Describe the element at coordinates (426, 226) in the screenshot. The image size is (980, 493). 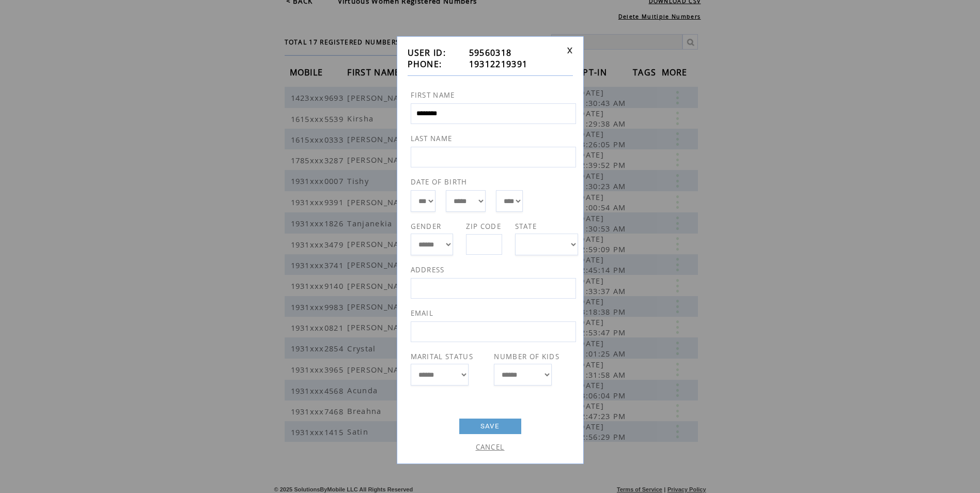
I see `span: GENDER` at that location.